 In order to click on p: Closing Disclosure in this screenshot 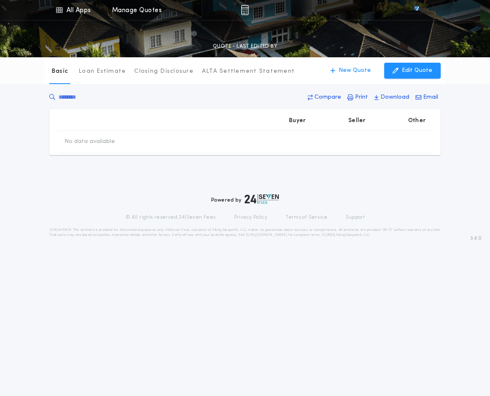, I will do `click(164, 71)`.